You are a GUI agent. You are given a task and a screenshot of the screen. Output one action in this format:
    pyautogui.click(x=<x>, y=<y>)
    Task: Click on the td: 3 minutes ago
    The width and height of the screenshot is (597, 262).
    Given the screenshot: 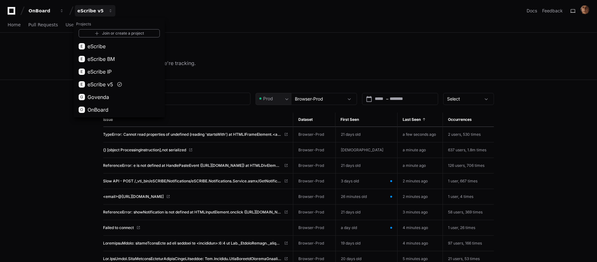 What is the action you would take?
    pyautogui.click(x=420, y=212)
    